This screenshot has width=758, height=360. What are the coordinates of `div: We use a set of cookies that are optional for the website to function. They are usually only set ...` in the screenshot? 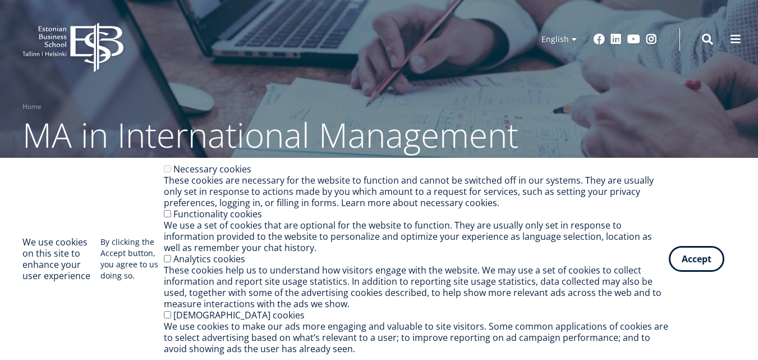 It's located at (416, 236).